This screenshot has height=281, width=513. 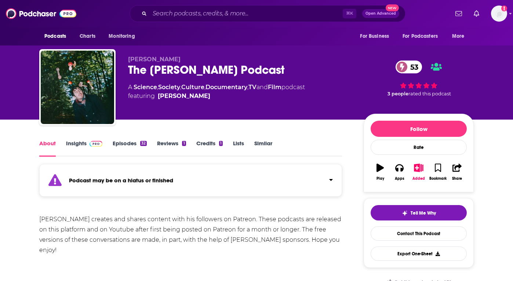 What do you see at coordinates (381, 14) in the screenshot?
I see `button: Open AdvancedNew` at bounding box center [381, 14].